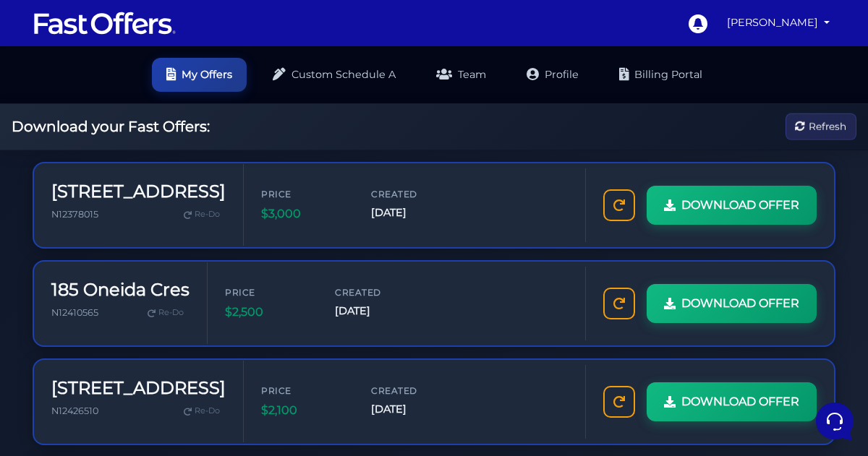 This screenshot has width=868, height=456. I want to click on input: Search for an Article..., so click(135, 277).